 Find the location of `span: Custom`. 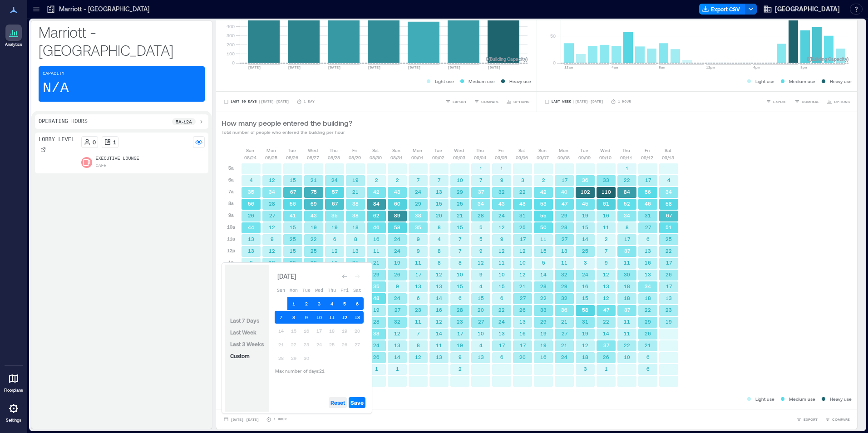

span: Custom is located at coordinates (240, 356).